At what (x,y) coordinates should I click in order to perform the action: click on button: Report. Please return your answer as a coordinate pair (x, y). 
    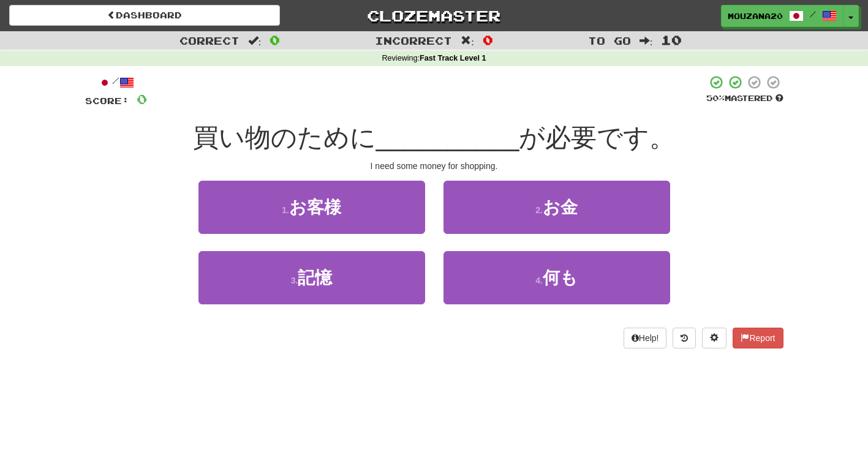
    Looking at the image, I should click on (758, 338).